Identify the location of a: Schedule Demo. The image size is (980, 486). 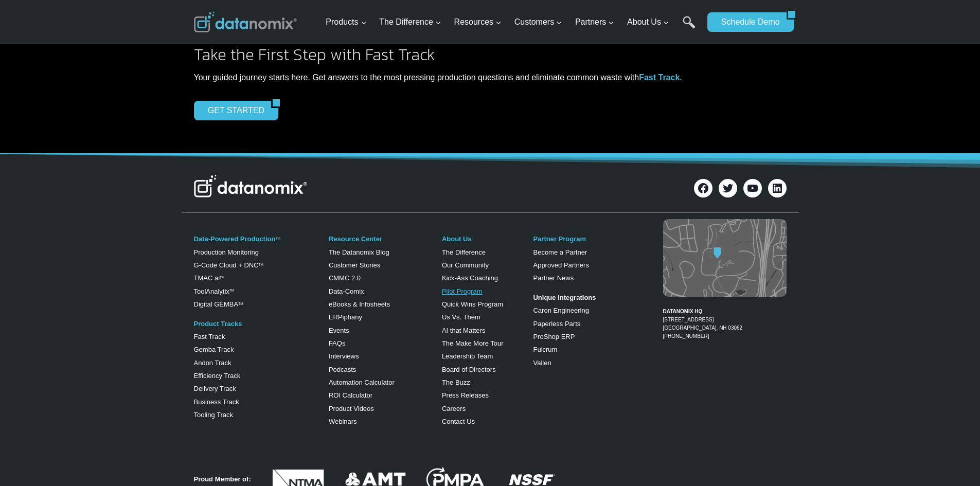
(747, 22).